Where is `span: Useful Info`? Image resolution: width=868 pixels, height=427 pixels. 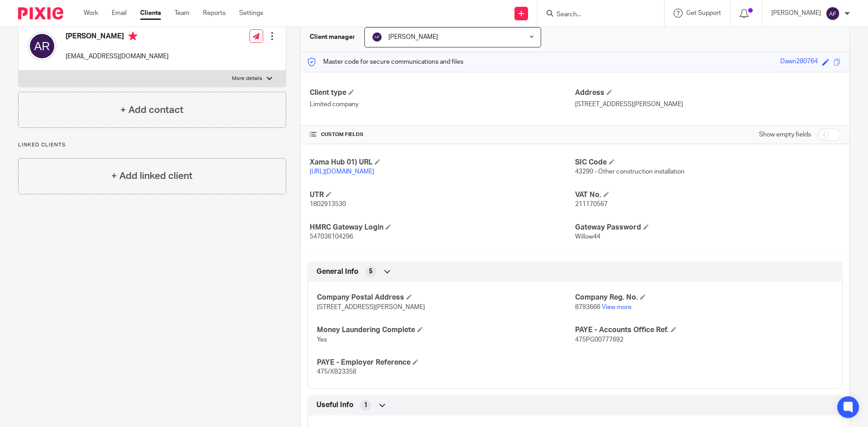 span: Useful Info is located at coordinates (335, 405).